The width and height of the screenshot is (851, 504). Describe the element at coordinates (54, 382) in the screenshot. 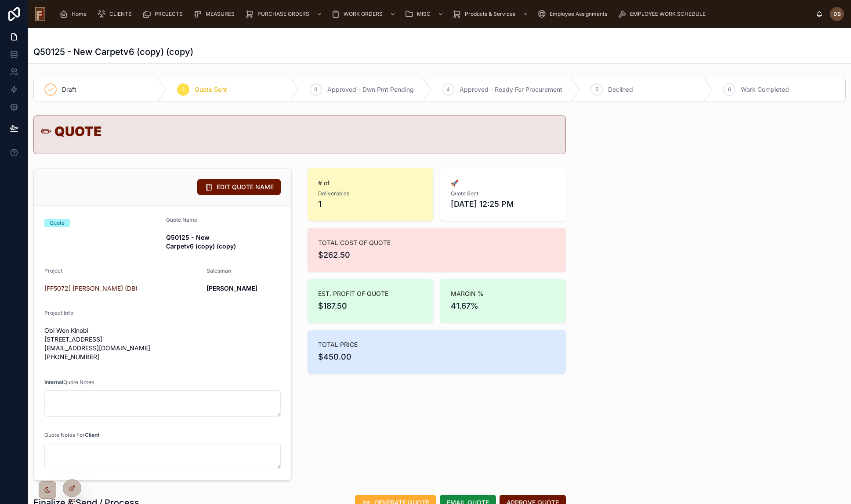

I see `strong: Internal` at that location.